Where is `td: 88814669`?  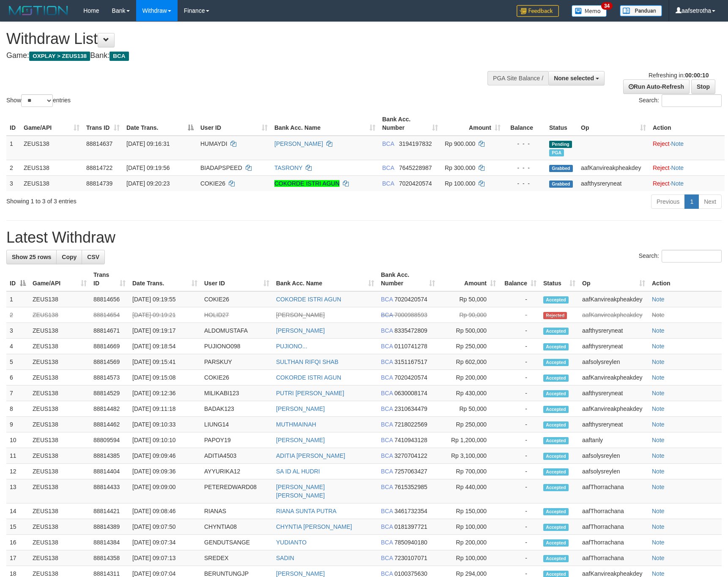 td: 88814669 is located at coordinates (109, 347).